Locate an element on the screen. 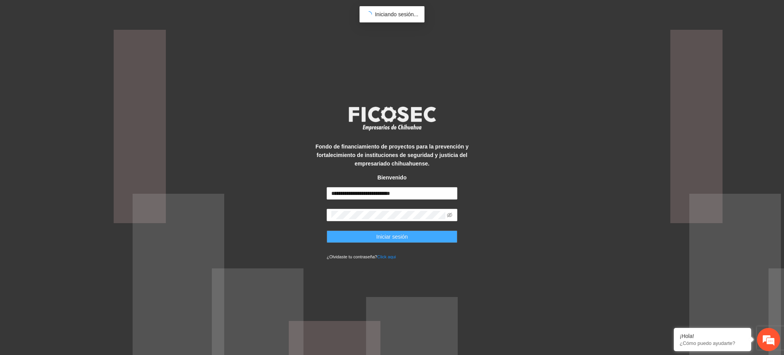  small: ¿Olvidaste tu contraseña? is located at coordinates (361, 257).